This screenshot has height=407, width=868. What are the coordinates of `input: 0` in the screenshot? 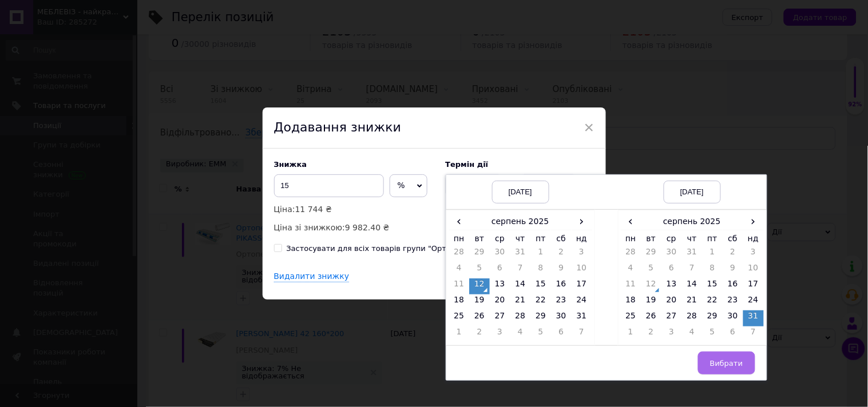 It's located at (329, 186).